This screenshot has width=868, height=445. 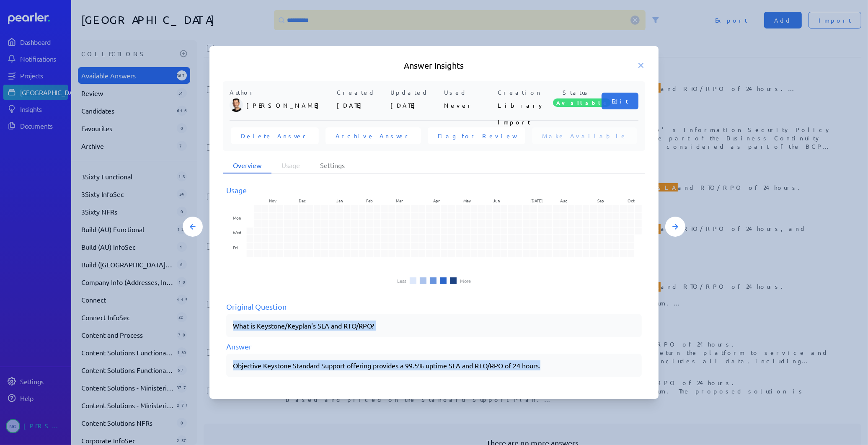 What do you see at coordinates (434, 346) in the screenshot?
I see `div: Answer` at bounding box center [434, 346].